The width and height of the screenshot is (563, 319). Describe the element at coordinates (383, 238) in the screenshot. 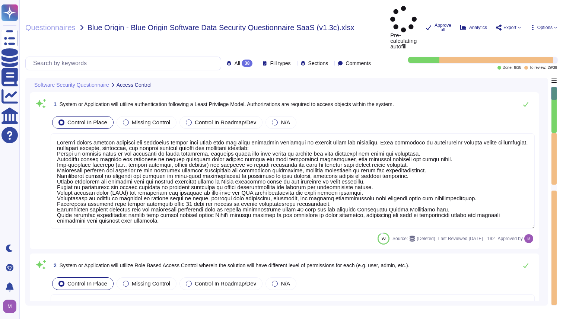

I see `span: 90` at that location.